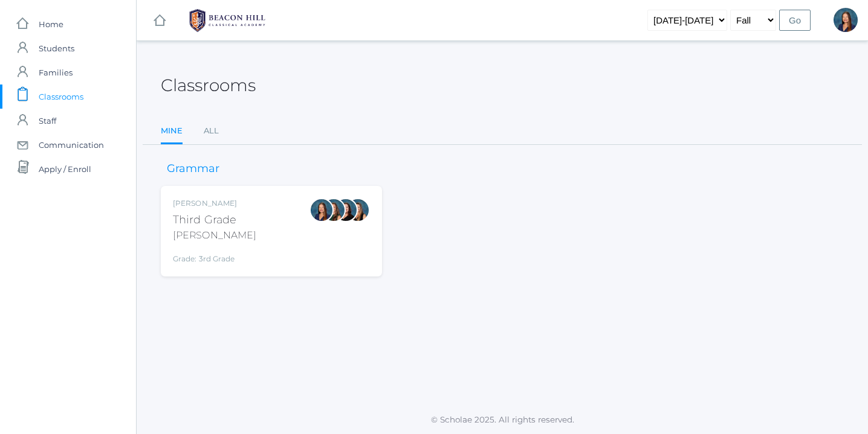 This screenshot has height=434, width=868. Describe the element at coordinates (172, 132) in the screenshot. I see `a: Mine` at that location.